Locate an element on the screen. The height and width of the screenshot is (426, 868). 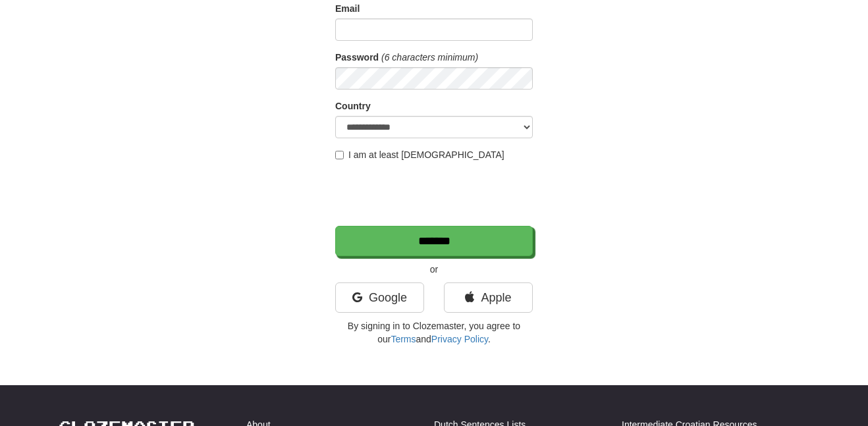
em: (6 characters minimum) is located at coordinates (429, 57).